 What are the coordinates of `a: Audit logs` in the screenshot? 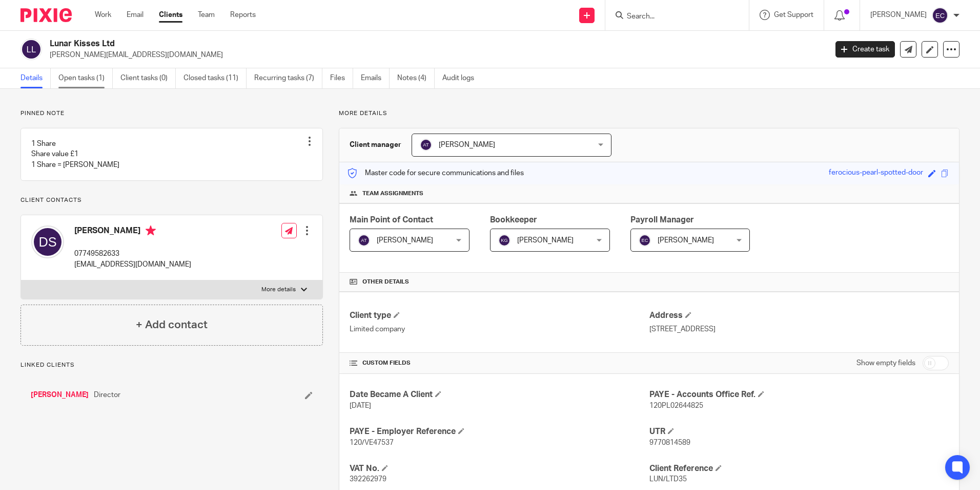 It's located at (462, 78).